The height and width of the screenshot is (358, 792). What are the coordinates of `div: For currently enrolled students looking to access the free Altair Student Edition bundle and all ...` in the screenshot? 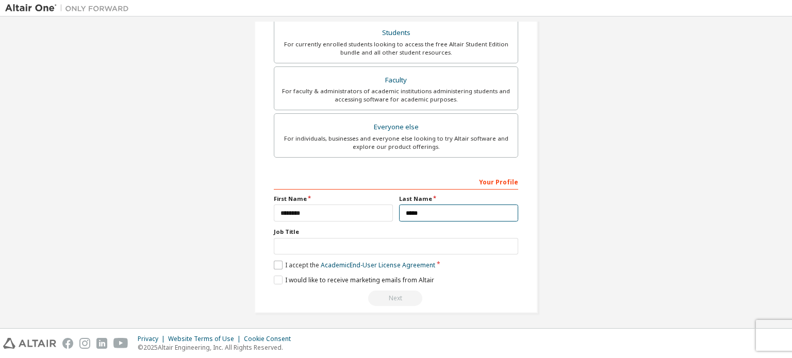 It's located at (396, 48).